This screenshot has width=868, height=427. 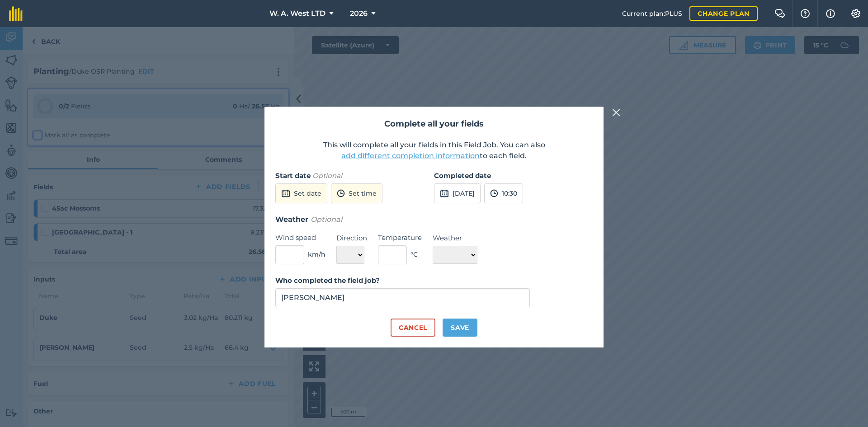 What do you see at coordinates (434, 220) in the screenshot?
I see `h3: Weather` at bounding box center [434, 220].